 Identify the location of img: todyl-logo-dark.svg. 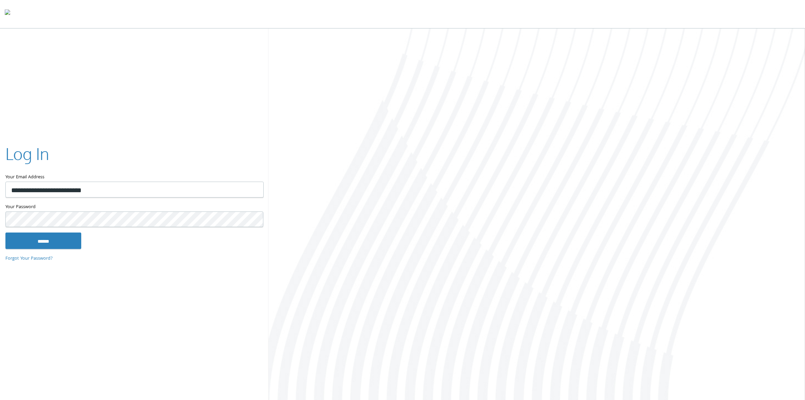
(7, 14).